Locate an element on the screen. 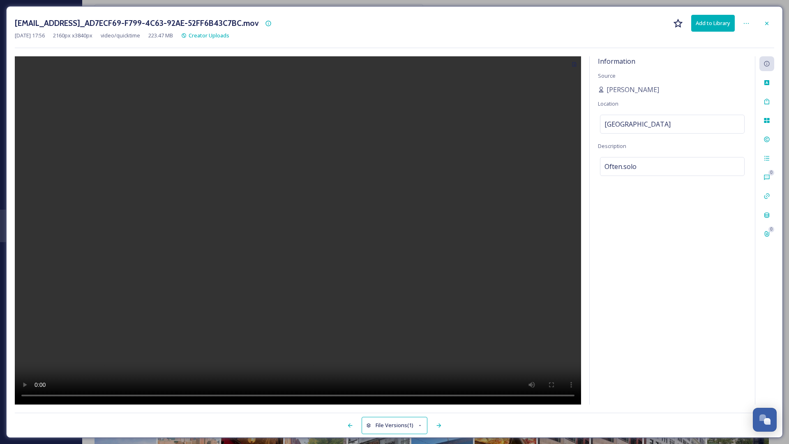 The image size is (789, 444). span: Description is located at coordinates (612, 146).